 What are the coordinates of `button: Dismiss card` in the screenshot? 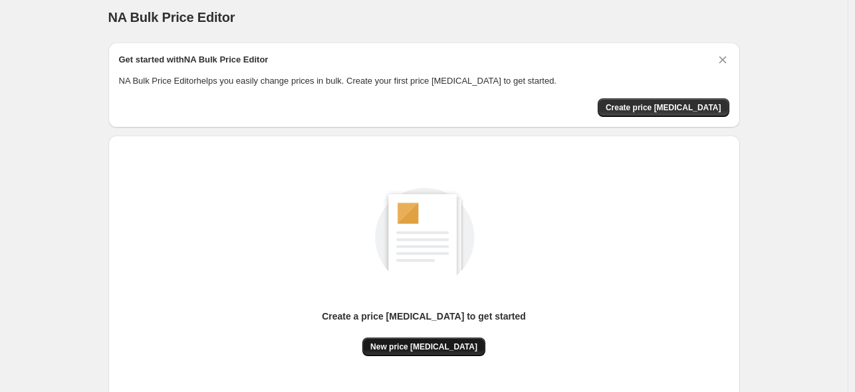 It's located at (723, 60).